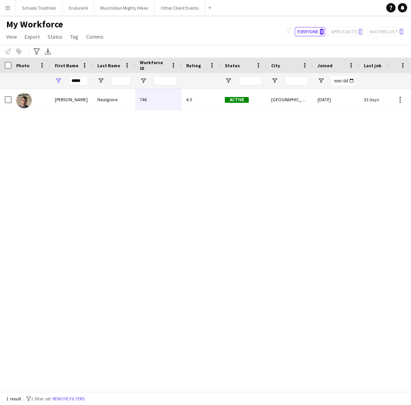 Image resolution: width=411 pixels, height=405 pixels. What do you see at coordinates (297, 81) in the screenshot?
I see `input: City Filter Input` at bounding box center [297, 81].